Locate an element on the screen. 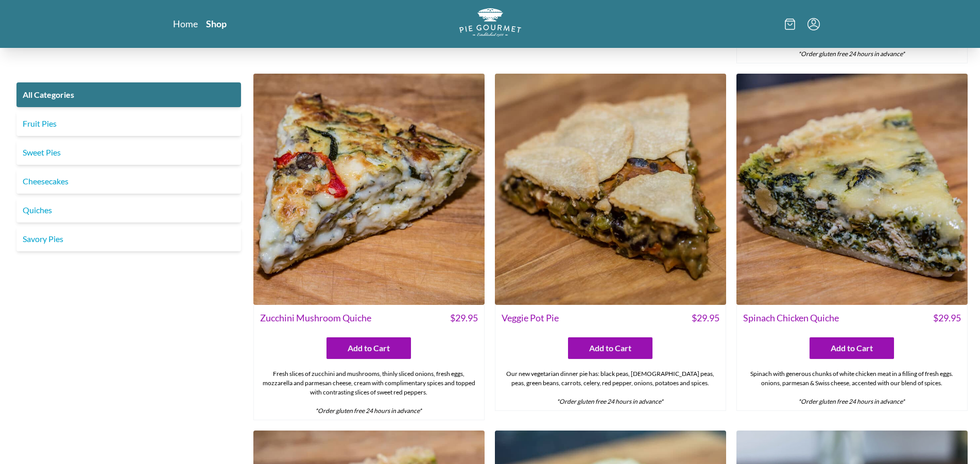  a: Fruit Pies is located at coordinates (129, 124).